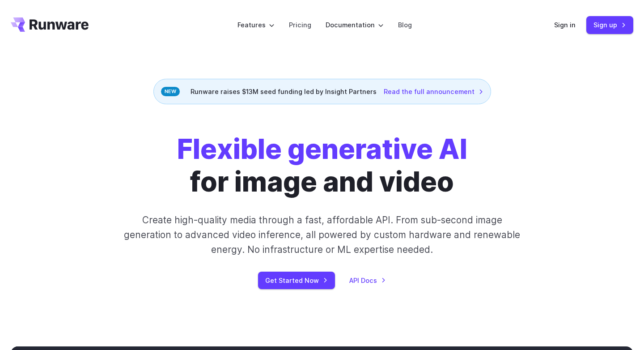 The width and height of the screenshot is (644, 350). I want to click on a: Blog, so click(405, 24).